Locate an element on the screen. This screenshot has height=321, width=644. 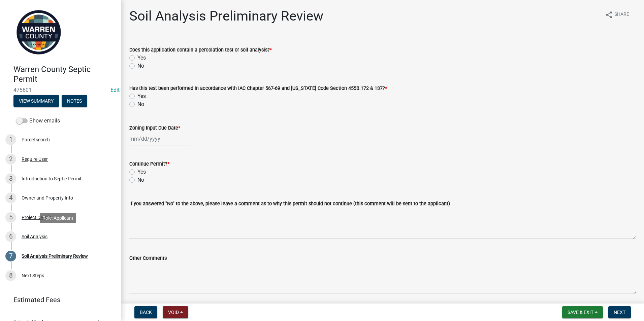
img: Warren County, Iowa is located at coordinates (39, 32).